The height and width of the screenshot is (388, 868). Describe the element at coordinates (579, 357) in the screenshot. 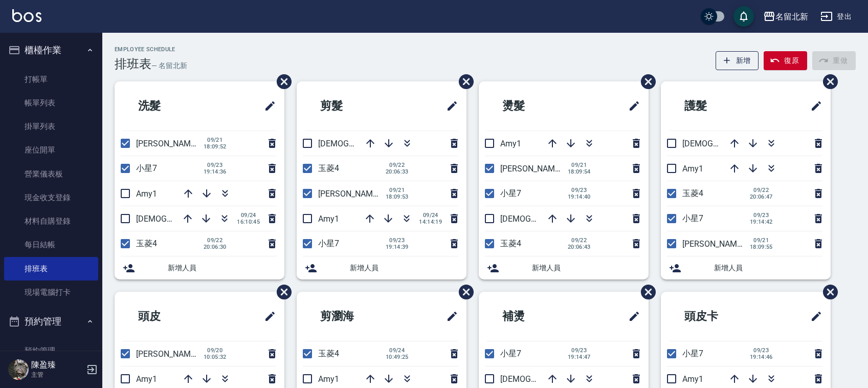

I see `span: 19:14:47` at that location.